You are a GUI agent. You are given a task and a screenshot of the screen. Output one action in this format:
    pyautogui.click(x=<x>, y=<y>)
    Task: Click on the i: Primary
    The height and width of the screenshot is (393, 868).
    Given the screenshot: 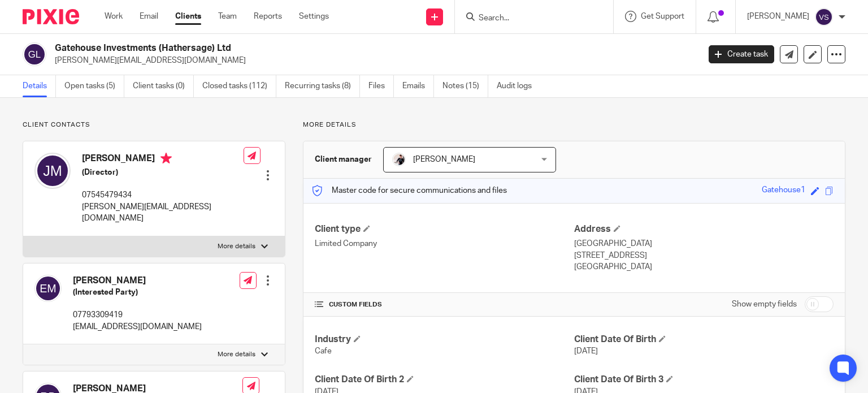 What is the action you would take?
    pyautogui.click(x=166, y=158)
    